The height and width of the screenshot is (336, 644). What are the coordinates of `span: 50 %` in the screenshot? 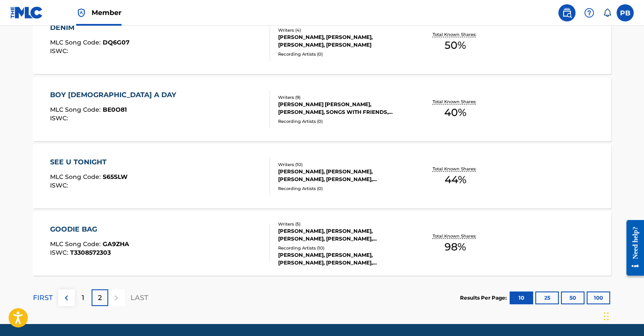 It's located at (455, 45).